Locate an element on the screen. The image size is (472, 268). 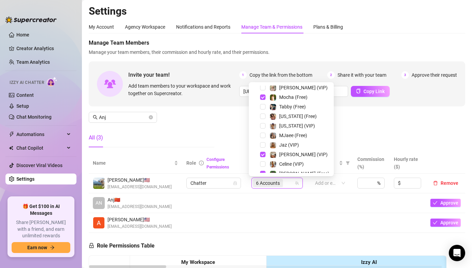
a: Creator Analytics is located at coordinates (44, 48).